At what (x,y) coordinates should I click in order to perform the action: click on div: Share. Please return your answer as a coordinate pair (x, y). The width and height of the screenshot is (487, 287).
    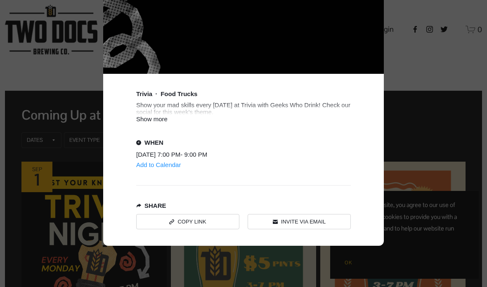
    Looking at the image, I should click on (155, 206).